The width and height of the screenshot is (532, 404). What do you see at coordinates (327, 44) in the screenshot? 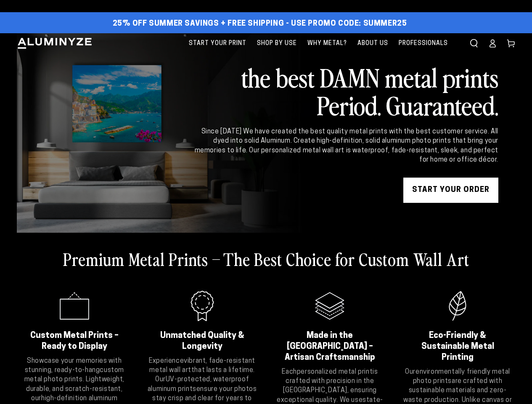
I see `span: Why Metal?` at bounding box center [327, 44].